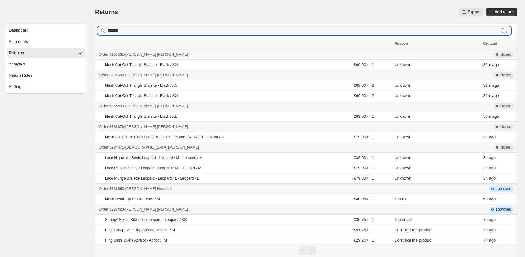 This screenshot has width=525, height=257. I want to click on p: Ring Bikini Briefs Apricot - Apricot / M, so click(136, 240).